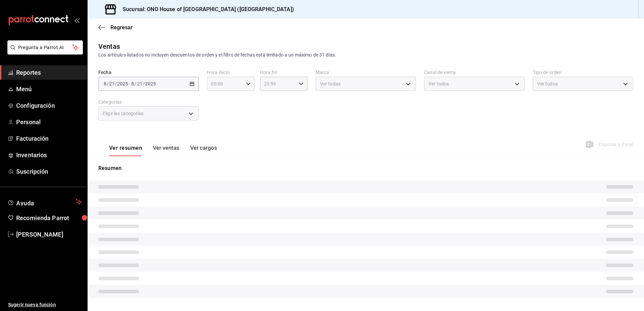  Describe the element at coordinates (123, 114) in the screenshot. I see `span: Elige las categorías` at that location.